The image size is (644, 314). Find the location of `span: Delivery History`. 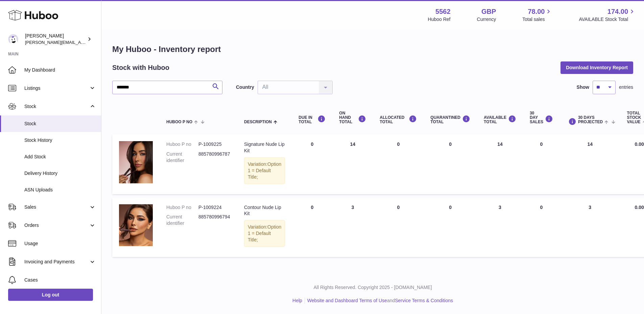

span: Delivery History is located at coordinates (60, 173).